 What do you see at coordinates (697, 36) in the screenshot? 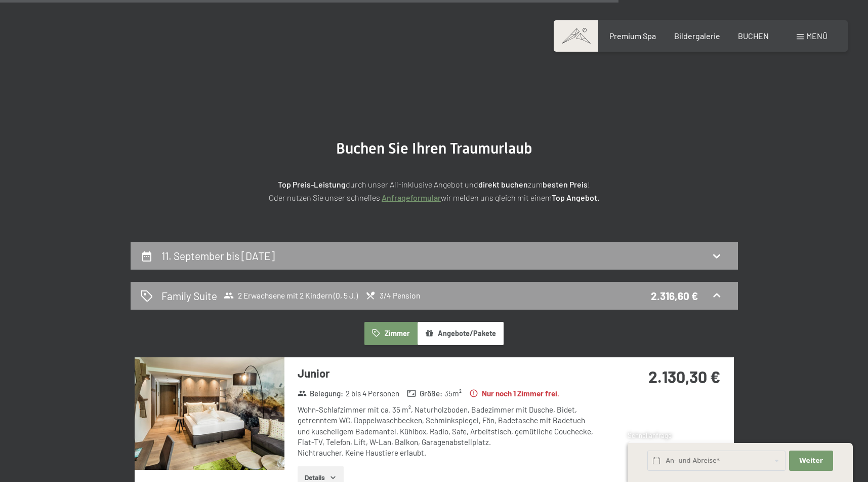
I see `a: Bildergalerie` at bounding box center [697, 36].